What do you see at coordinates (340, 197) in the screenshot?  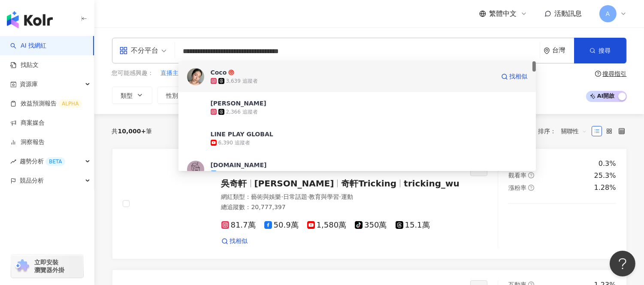 I see `div: 網紅類型 ：` at bounding box center [340, 197].